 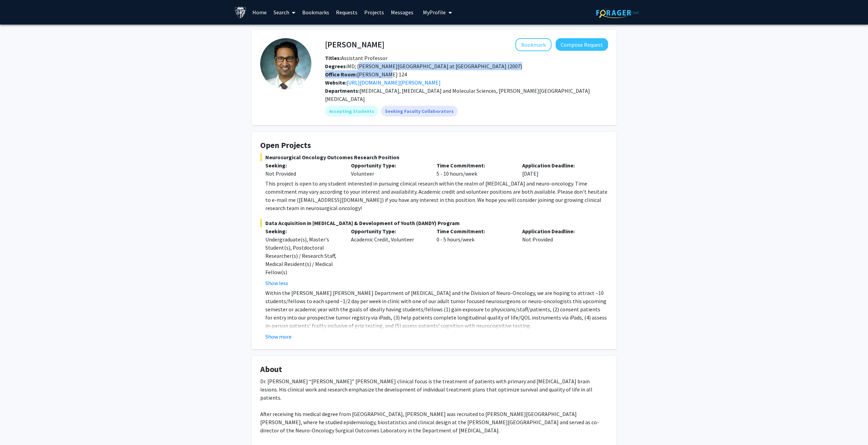 What do you see at coordinates (434, 146) in the screenshot?
I see `h4: Open Projects` at bounding box center [434, 146].